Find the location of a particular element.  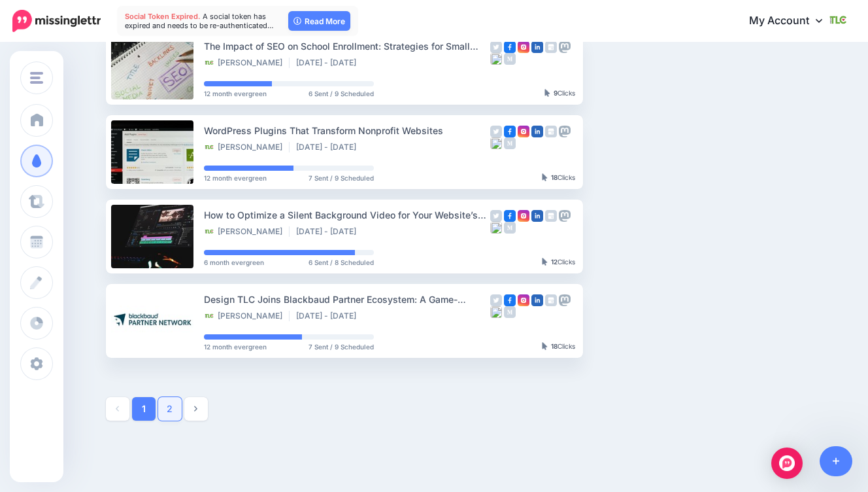

span: 6 Sent / 9 Scheduled is located at coordinates (341, 94).